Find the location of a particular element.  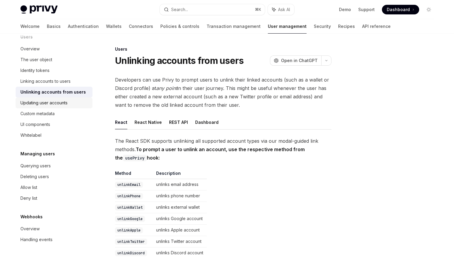

code: unlinkEmail is located at coordinates (129, 185).